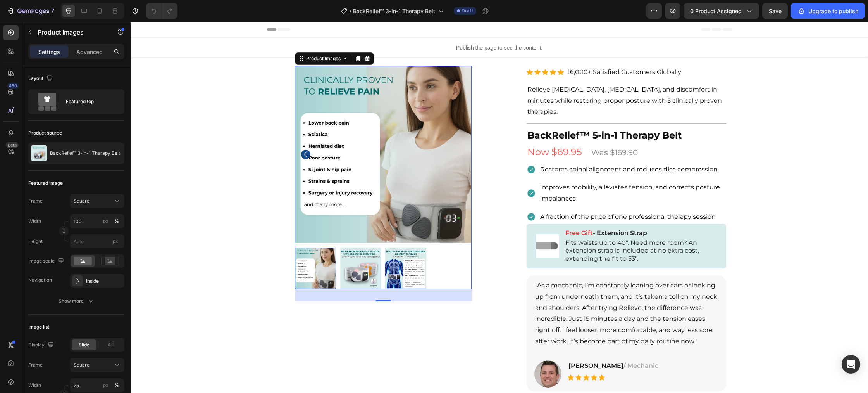  What do you see at coordinates (12, 145) in the screenshot?
I see `div: Beta` at bounding box center [12, 145].